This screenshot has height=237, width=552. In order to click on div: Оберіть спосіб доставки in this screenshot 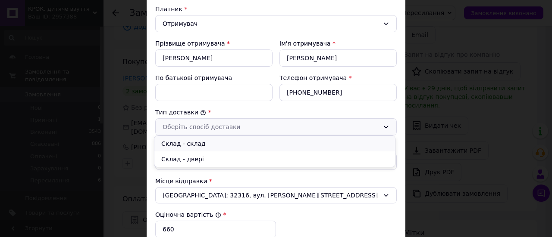, I will do `click(271, 127)`.